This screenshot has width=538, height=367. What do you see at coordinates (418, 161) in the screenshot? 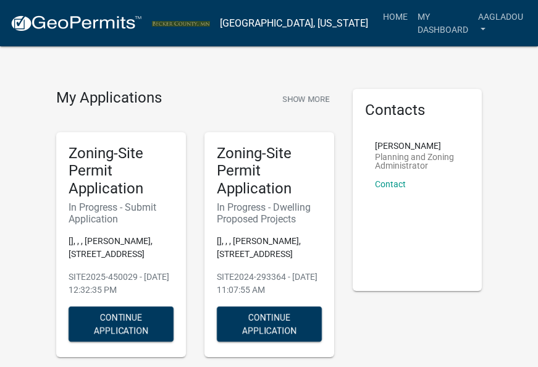
I see `p: Planning and Zoning Administrator` at bounding box center [418, 161].